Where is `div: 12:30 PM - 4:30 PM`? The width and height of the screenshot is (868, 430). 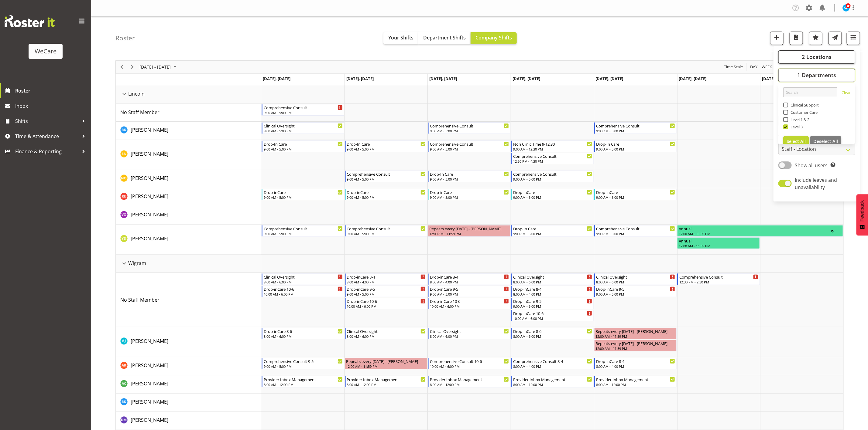 div: 12:30 PM - 4:30 PM is located at coordinates (553, 161).